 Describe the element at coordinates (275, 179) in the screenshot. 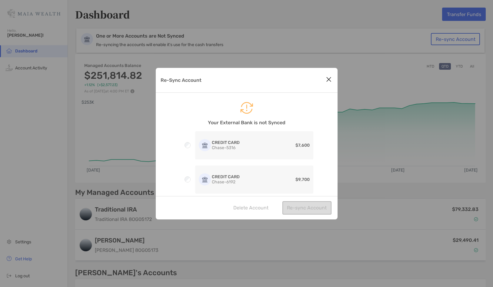

I see `p: $9,700` at that location.